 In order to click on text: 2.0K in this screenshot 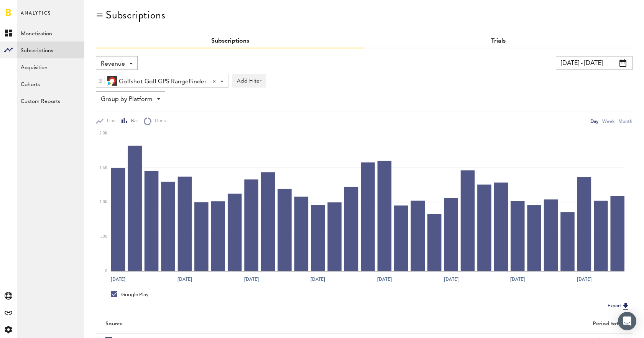, I will do `click(104, 133)`.